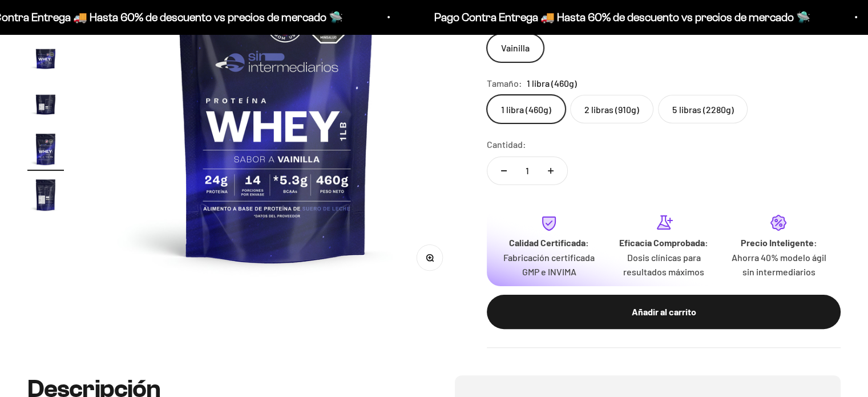  What do you see at coordinates (507, 145) in the screenshot?
I see `label: Cantidad:` at bounding box center [507, 145].